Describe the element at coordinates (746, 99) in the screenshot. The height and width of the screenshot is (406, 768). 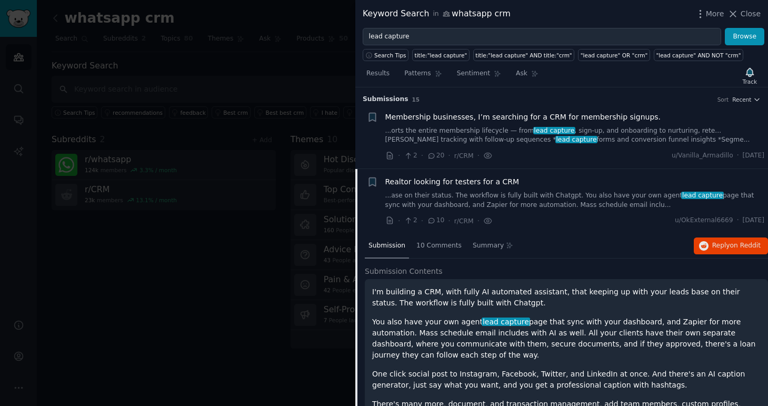
I see `button: Recent` at that location.